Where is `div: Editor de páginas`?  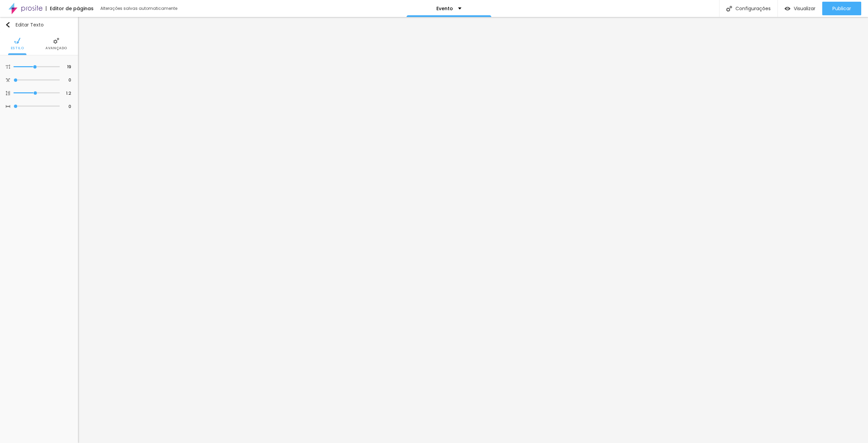 div: Editor de páginas is located at coordinates (69, 8).